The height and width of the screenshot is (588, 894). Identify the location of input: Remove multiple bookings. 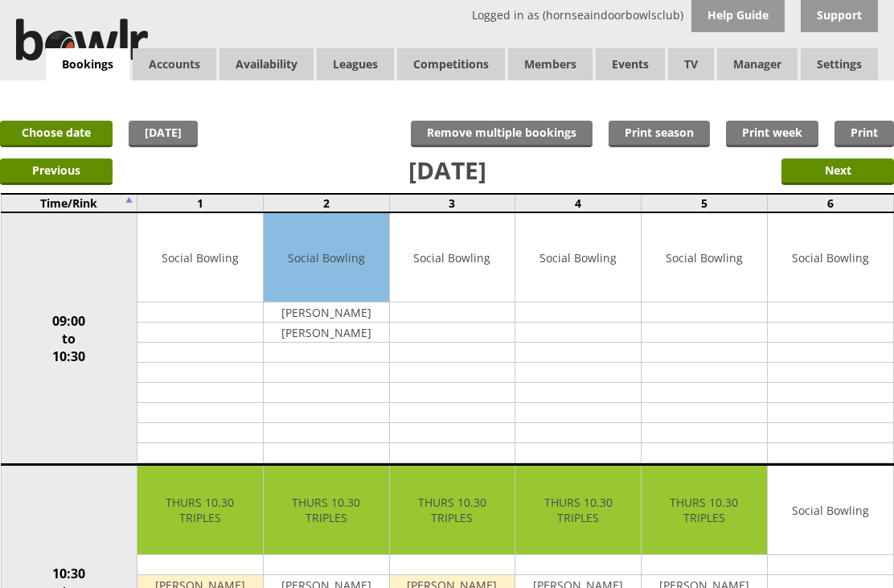
(502, 133).